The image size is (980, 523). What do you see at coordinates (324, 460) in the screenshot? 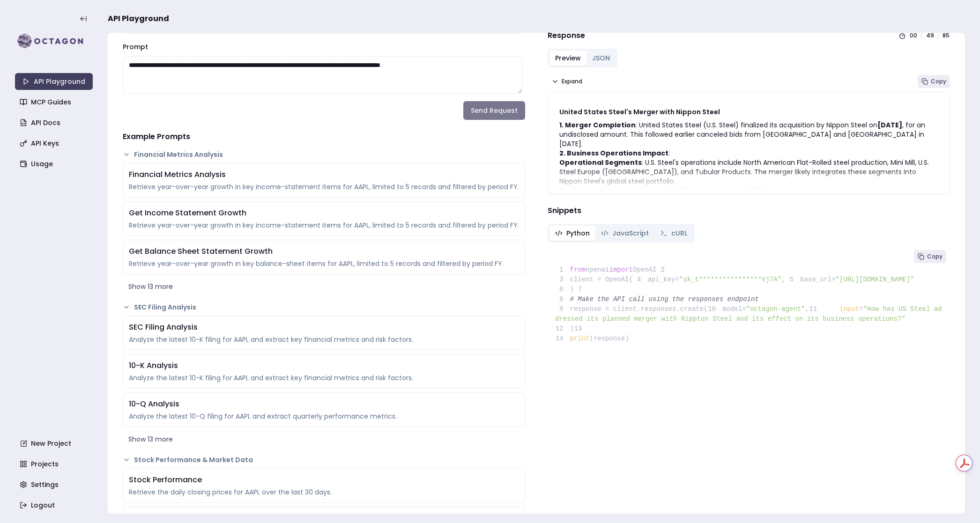
I see `button: Stock Performance & Market Data` at bounding box center [324, 460].